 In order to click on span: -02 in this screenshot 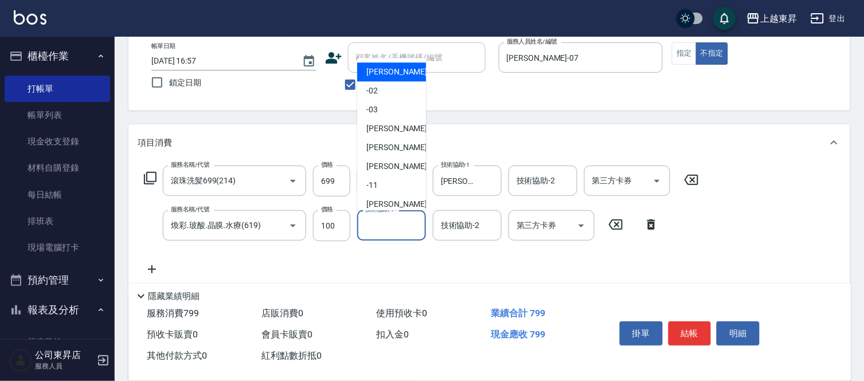, I will do `click(372, 91)`.